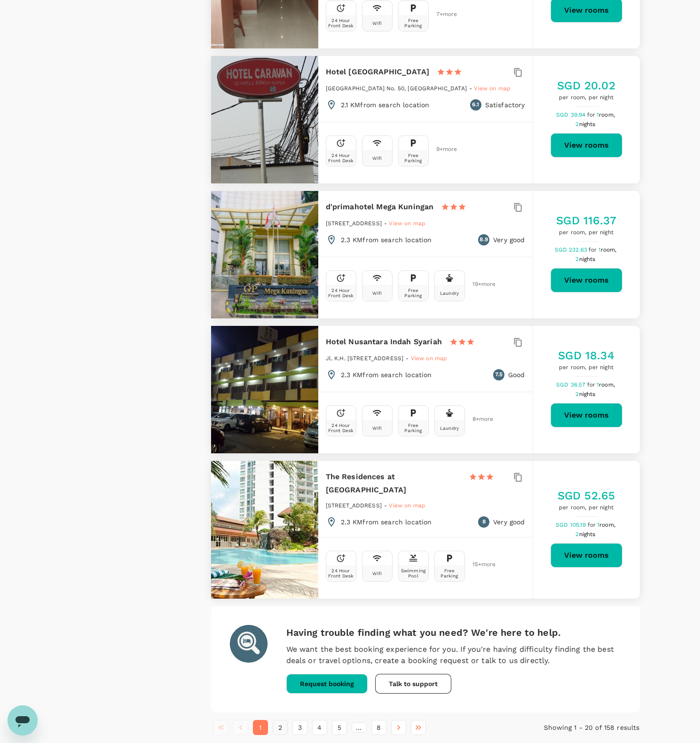 This screenshot has width=700, height=743. Describe the element at coordinates (280, 727) in the screenshot. I see `button: Go to page 2` at that location.